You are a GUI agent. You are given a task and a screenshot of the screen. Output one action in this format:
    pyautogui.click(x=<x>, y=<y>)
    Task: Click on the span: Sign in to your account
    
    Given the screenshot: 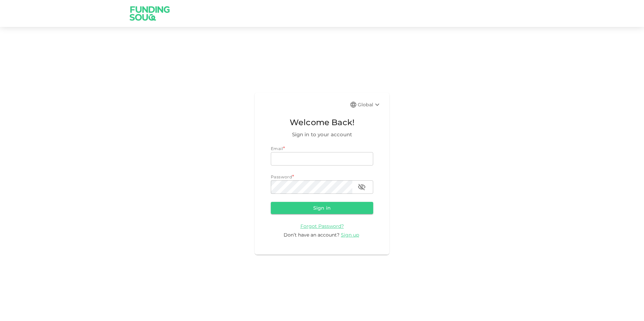 What is the action you would take?
    pyautogui.click(x=322, y=135)
    